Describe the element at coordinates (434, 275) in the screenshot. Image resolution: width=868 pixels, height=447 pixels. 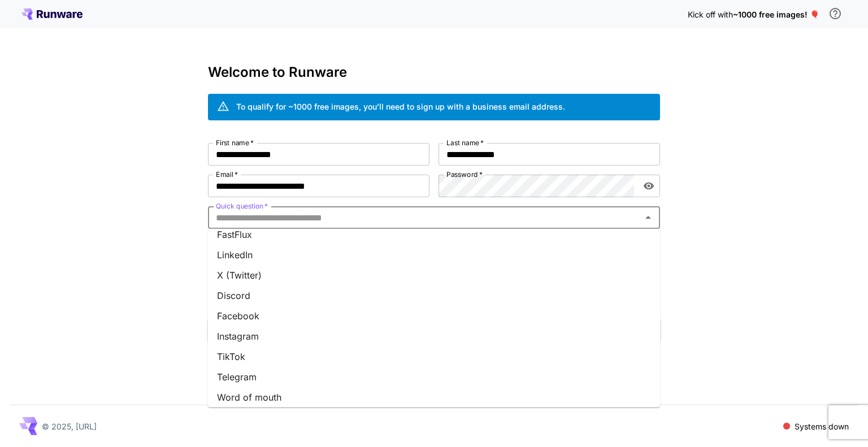
I see `li: X (Twitter)` at that location.